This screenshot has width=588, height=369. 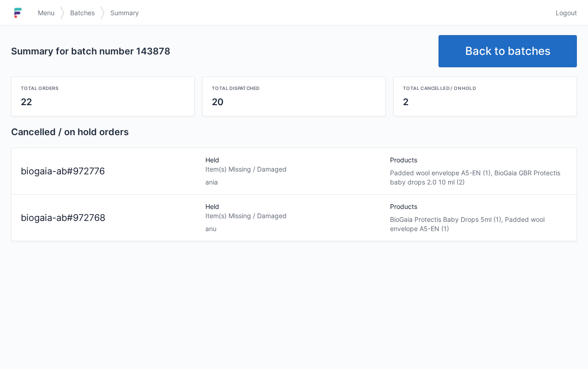 I want to click on div: Total cancelled / on hold, so click(x=485, y=88).